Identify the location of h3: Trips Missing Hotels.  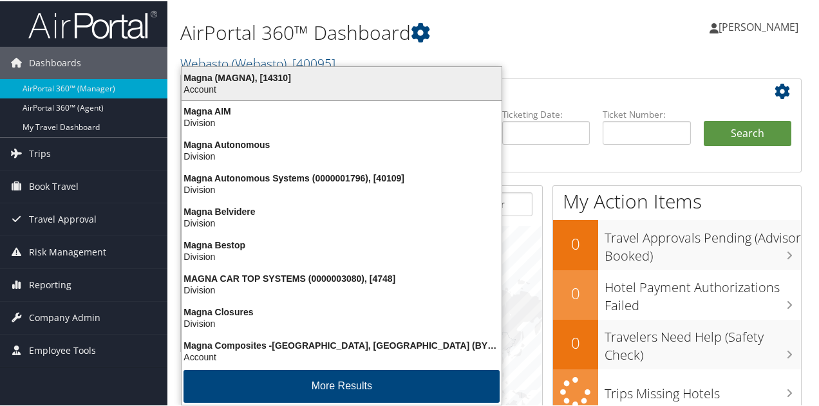
(702, 389).